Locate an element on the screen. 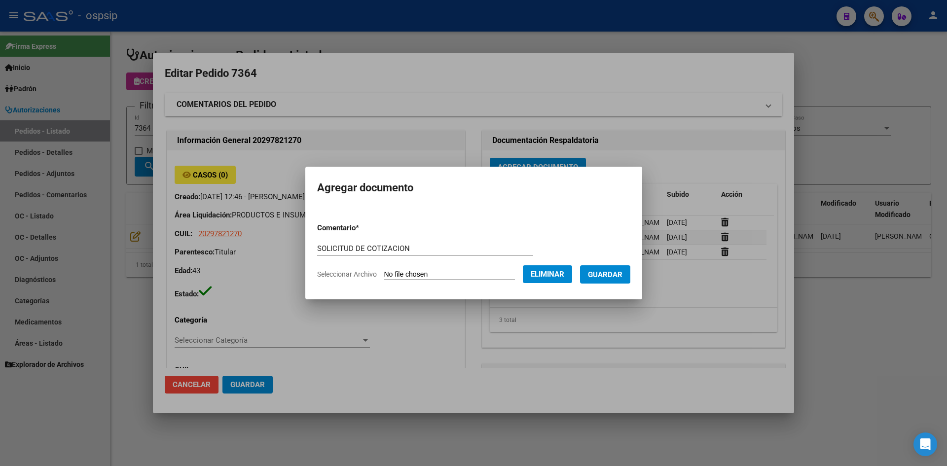 Image resolution: width=947 pixels, height=466 pixels. button: Guardar is located at coordinates (605, 274).